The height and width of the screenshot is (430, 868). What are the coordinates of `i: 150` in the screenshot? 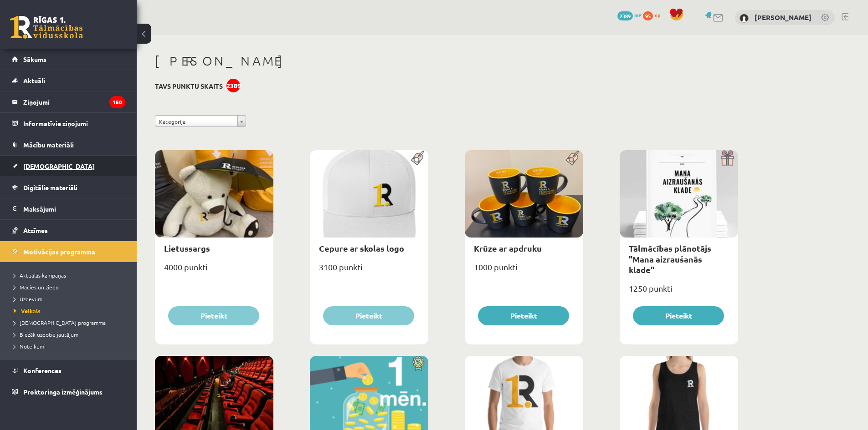 It's located at (117, 102).